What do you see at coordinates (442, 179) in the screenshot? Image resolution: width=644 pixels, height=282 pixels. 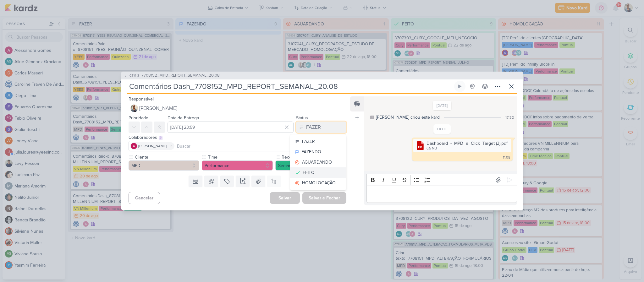 I see `div: Editor toolbar` at bounding box center [442, 179].